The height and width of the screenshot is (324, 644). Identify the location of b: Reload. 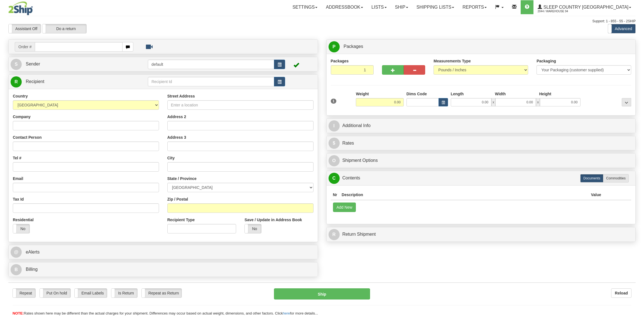
(621, 293).